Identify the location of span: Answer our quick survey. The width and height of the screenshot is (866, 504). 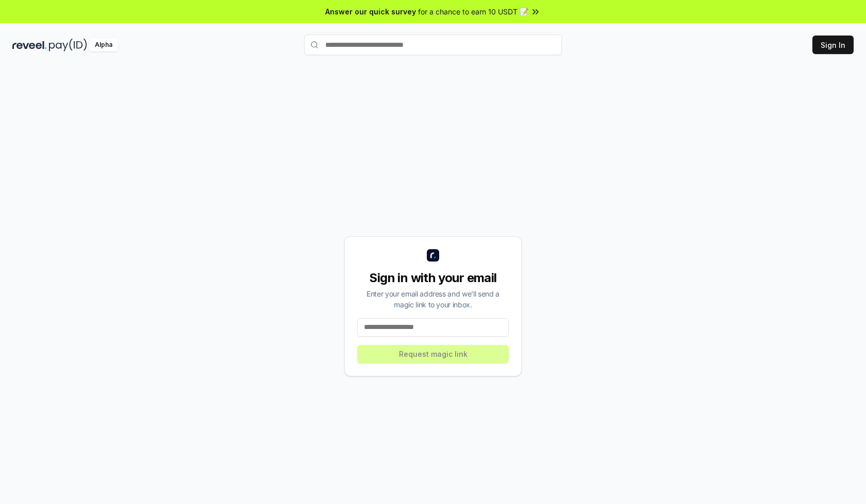
(371, 11).